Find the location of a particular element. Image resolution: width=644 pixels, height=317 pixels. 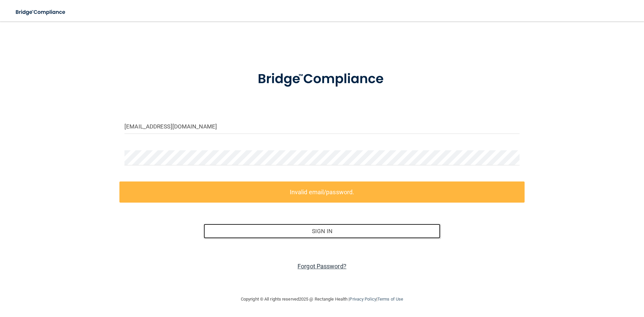

a: Privacy Policy is located at coordinates (363, 299).